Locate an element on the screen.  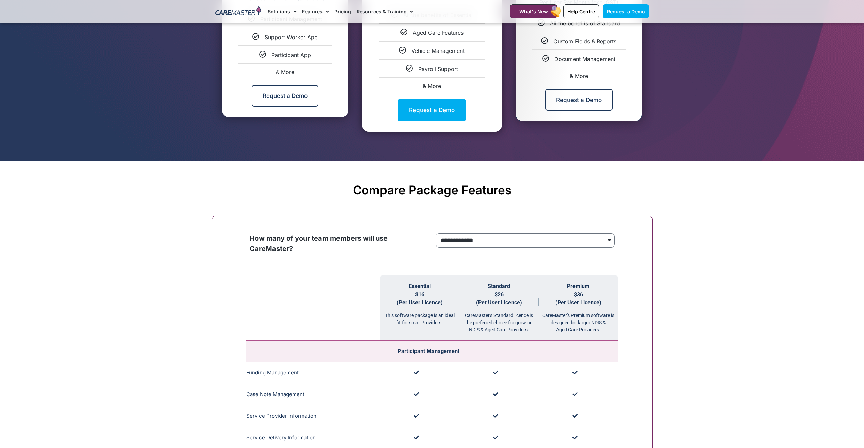
th: Essential is located at coordinates (420, 308).